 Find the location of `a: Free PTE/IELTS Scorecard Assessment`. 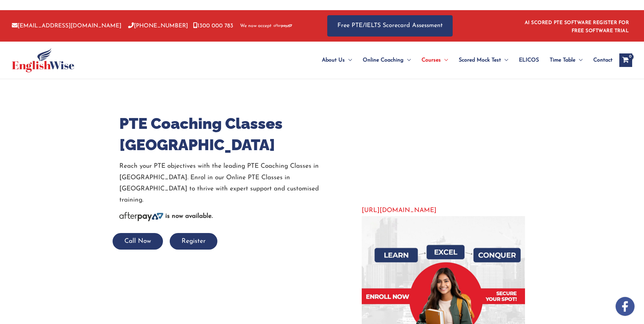

a: Free PTE/IELTS Scorecard Assessment is located at coordinates (390, 26).